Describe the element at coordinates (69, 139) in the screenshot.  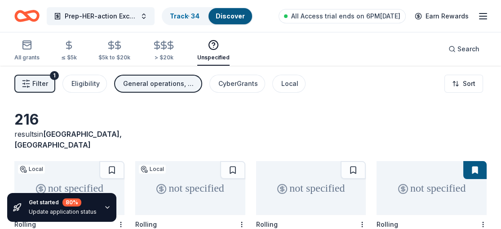
I see `div: results` at that location.